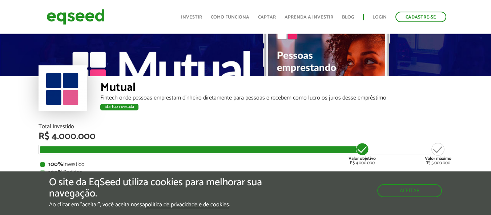 The image size is (491, 215). Describe the element at coordinates (438, 158) in the screenshot. I see `strong: Valor máximo` at that location.